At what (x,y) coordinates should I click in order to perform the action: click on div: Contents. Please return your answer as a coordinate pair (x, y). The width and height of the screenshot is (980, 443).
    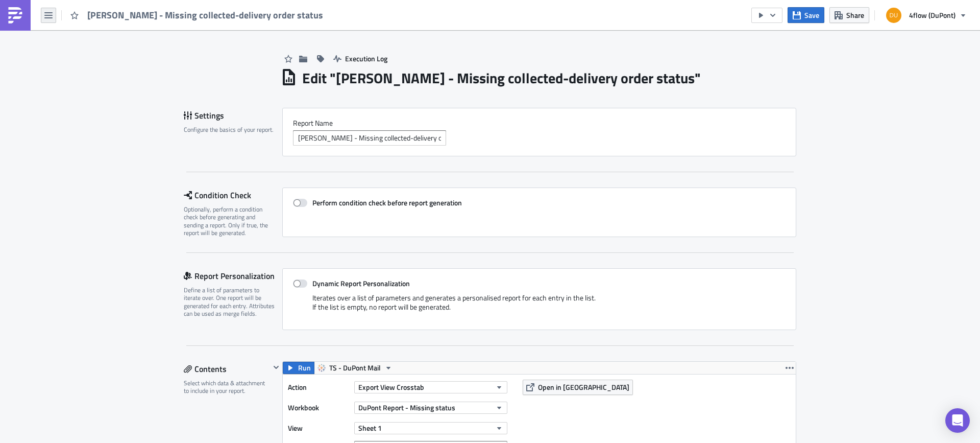
    Looking at the image, I should click on (227, 369).